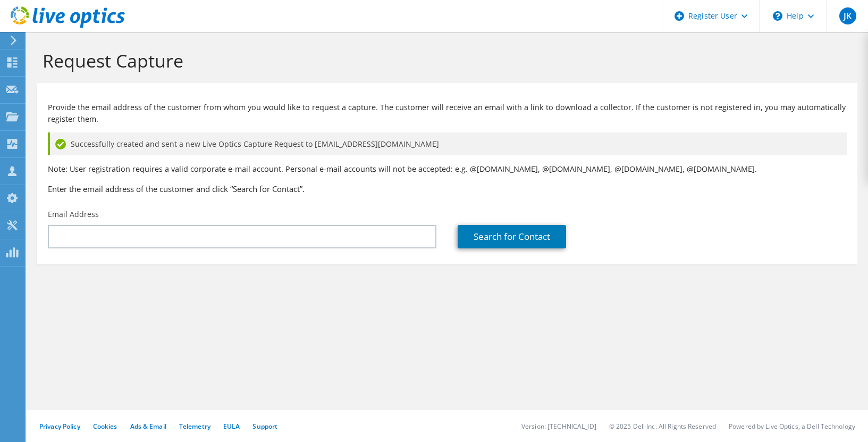 This screenshot has height=442, width=868. I want to click on a: Support, so click(265, 426).